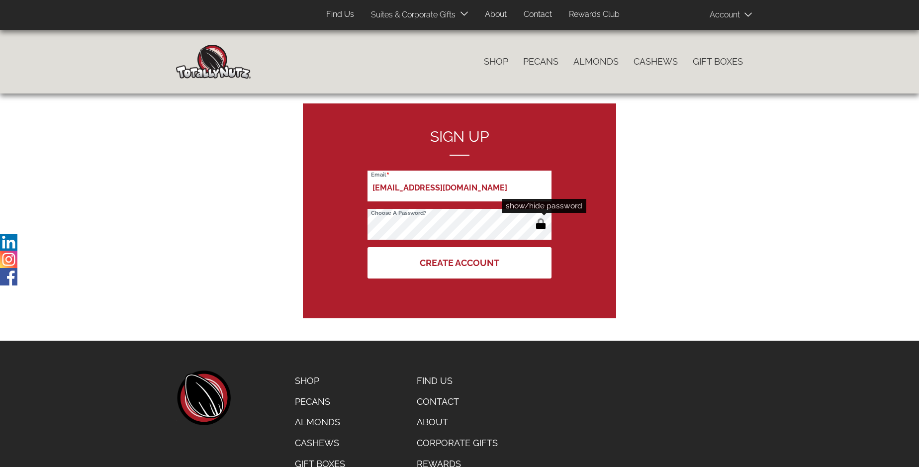 Image resolution: width=919 pixels, height=467 pixels. What do you see at coordinates (717, 62) in the screenshot?
I see `a: Gift Boxes` at bounding box center [717, 62].